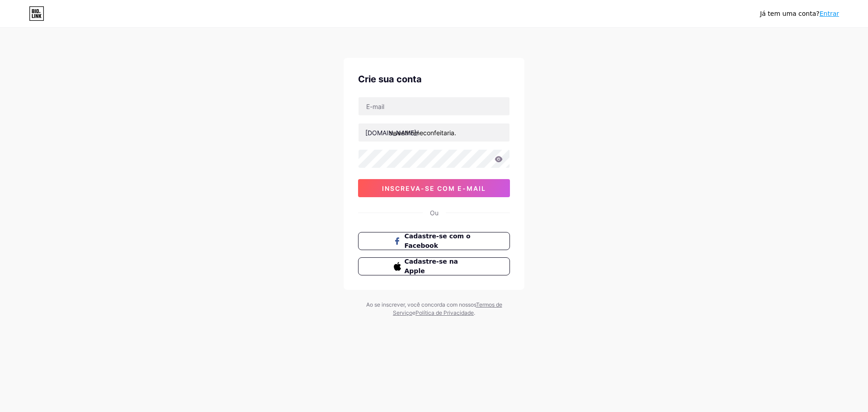 Image resolution: width=868 pixels, height=412 pixels. Describe the element at coordinates (421, 304) in the screenshot. I see `font: Ao se inscrever, você concorda com nossos` at that location.